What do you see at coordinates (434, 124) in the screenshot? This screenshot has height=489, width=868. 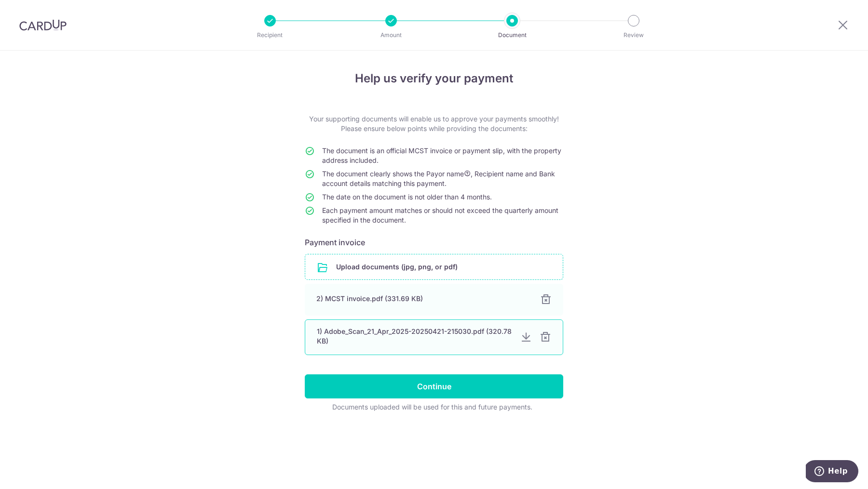 I see `p: Your supporting documents will enable us to approve your payments smoothly! Please ensure below p...` at bounding box center [434, 124].